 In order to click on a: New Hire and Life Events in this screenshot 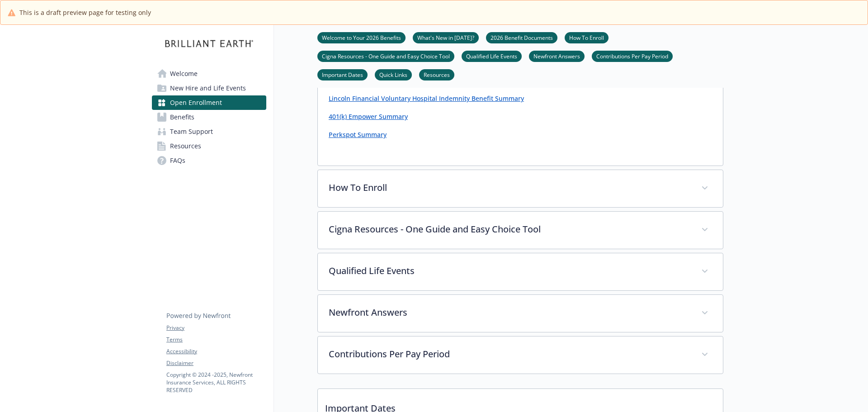, I will do `click(209, 88)`.